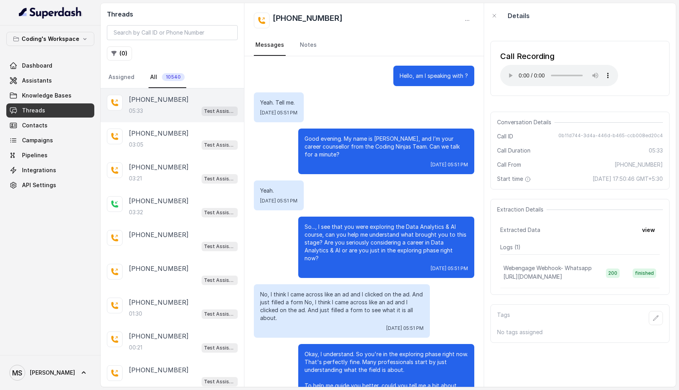 This screenshot has width=679, height=390. What do you see at coordinates (35, 125) in the screenshot?
I see `span: Contacts` at bounding box center [35, 125].